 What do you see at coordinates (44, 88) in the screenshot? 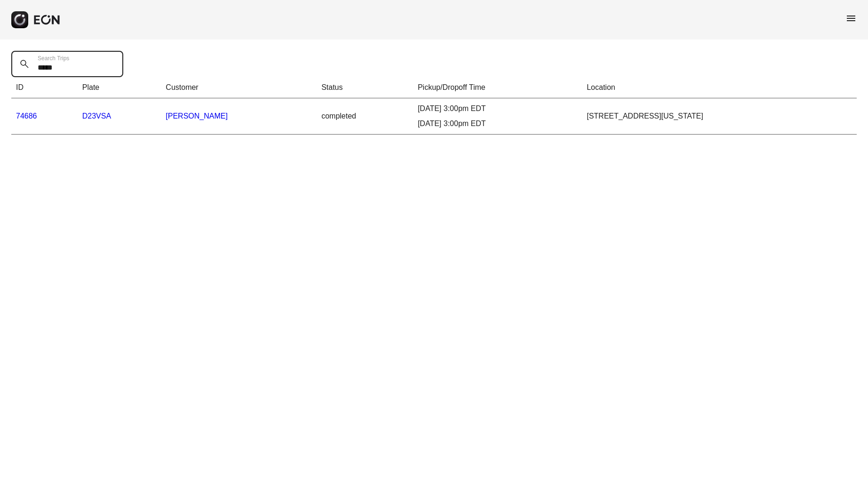
I see `th: ID` at bounding box center [44, 88].